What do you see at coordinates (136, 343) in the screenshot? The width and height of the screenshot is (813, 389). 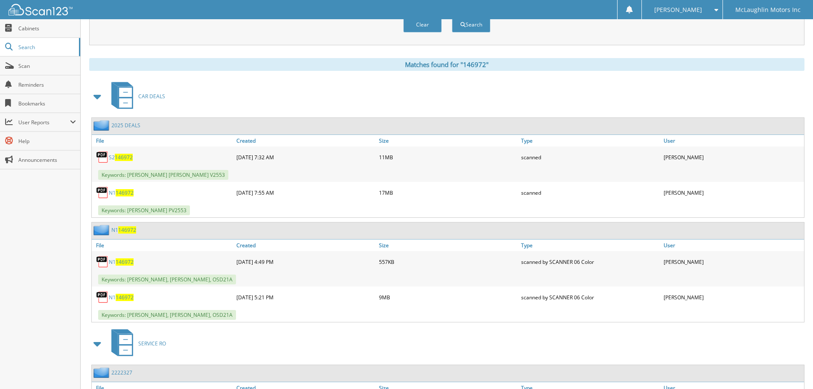 I see `a: SERVICE RO` at bounding box center [136, 343].